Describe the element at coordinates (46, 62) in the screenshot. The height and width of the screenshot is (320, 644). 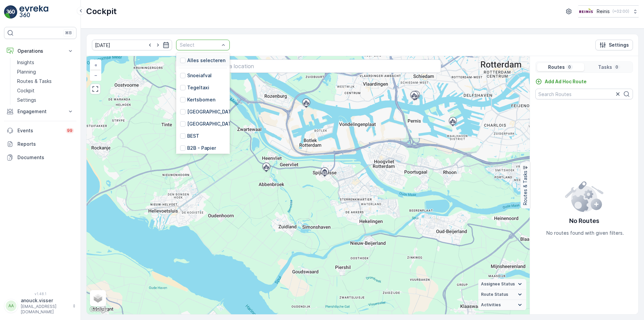
I see `a: Insights` at that location.